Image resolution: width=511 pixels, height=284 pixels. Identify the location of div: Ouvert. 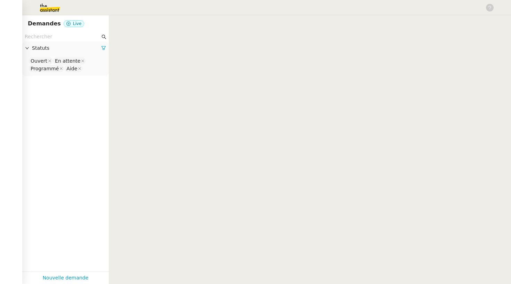
(39, 61).